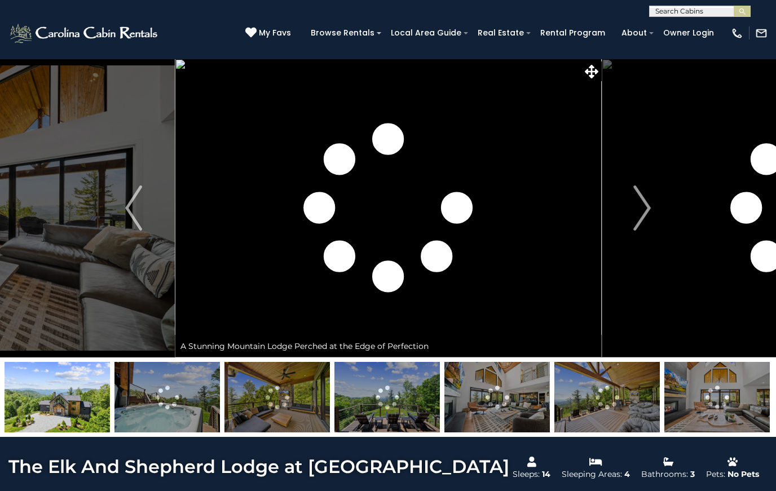 The image size is (776, 491). I want to click on img: 168730855, so click(57, 397).